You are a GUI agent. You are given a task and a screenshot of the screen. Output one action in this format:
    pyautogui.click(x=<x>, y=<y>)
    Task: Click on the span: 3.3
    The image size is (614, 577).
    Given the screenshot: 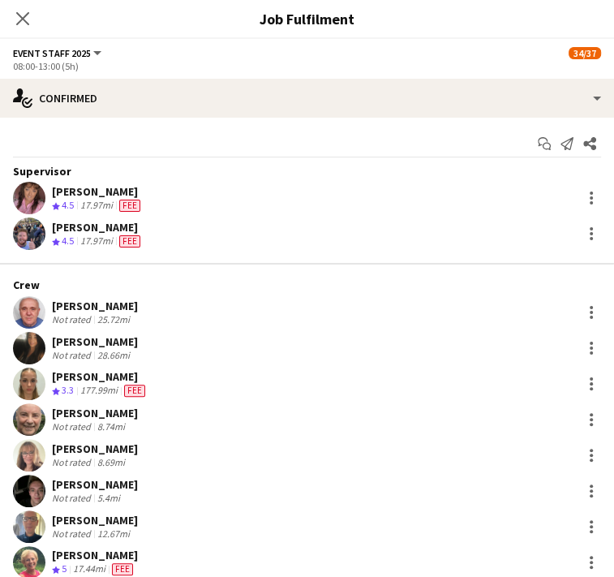 What is the action you would take?
    pyautogui.click(x=67, y=389)
    